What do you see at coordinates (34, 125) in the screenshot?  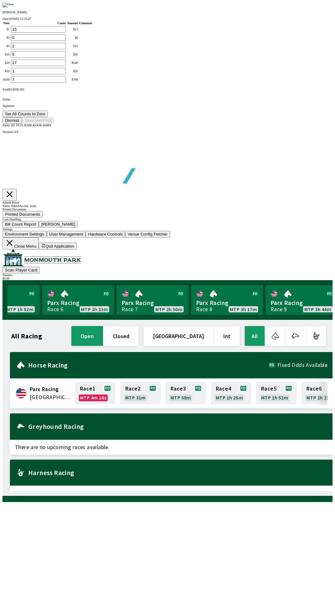 I see `span: PYJT-JEMR-KOOR-WHFE` at bounding box center [34, 125].